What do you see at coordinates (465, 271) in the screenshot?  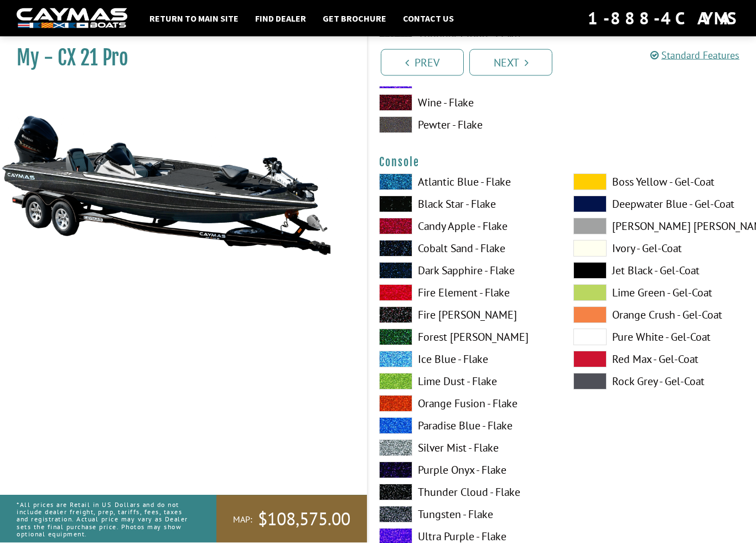 I see `label: Dark Sapphire - Flake` at bounding box center [465, 271].